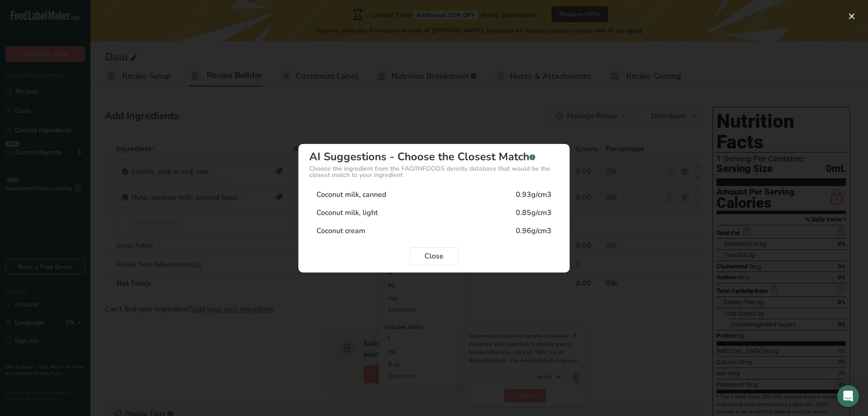  Describe the element at coordinates (534, 213) in the screenshot. I see `div: 0.85g/cm3` at that location.